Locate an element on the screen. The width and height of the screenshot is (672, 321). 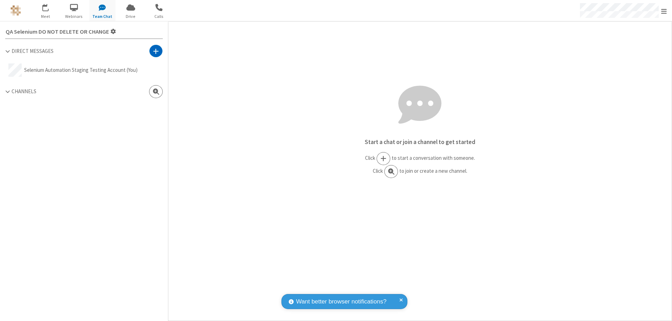
button: Selenium Automation Staging Testing Account (You) is located at coordinates (84, 70).